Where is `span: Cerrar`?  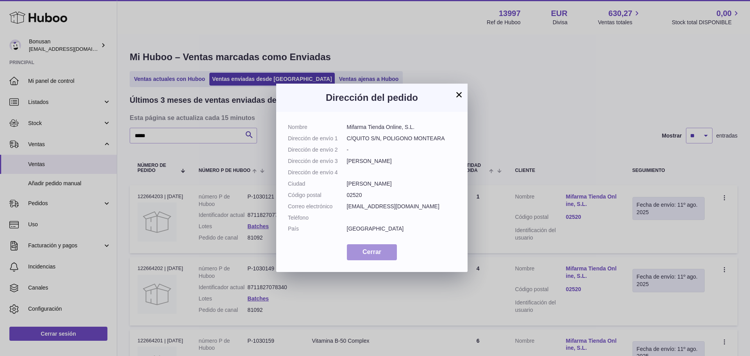 span: Cerrar is located at coordinates (372, 251).